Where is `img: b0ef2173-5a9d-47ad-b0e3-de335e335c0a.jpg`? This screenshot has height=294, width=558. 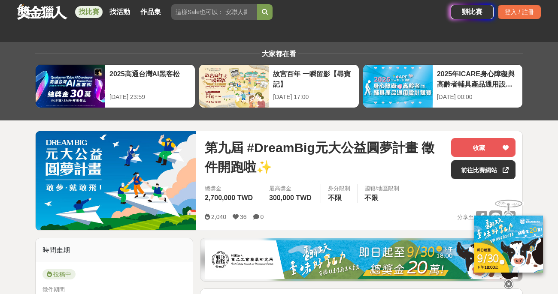 img: b0ef2173-5a9d-47ad-b0e3-de335e335c0a.jpg is located at coordinates (361, 260).